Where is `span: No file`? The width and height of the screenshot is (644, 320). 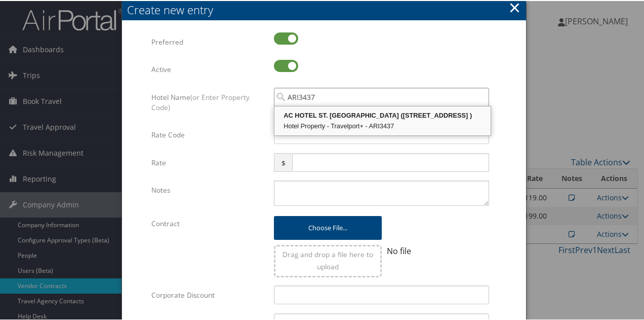 span: No file is located at coordinates (399, 250).